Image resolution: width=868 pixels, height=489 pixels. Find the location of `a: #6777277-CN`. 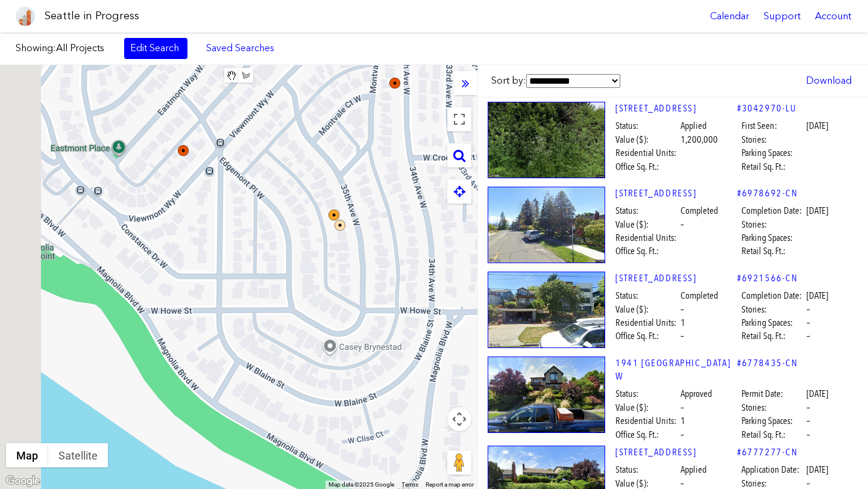

a: #6777277-CN is located at coordinates (767, 452).